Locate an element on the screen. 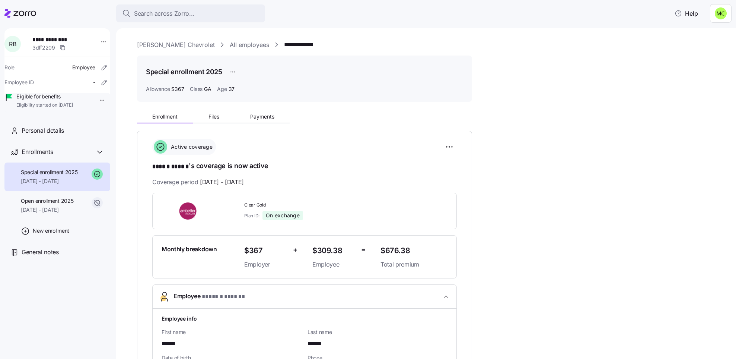 Image resolution: width=736 pixels, height=359 pixels. span: Search across Zorro... is located at coordinates (164, 13).